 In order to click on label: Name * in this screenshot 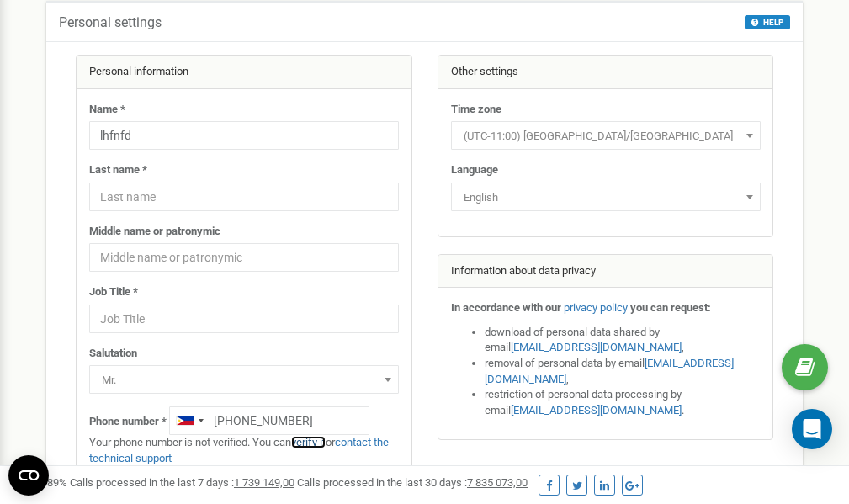, I will do `click(107, 109)`.